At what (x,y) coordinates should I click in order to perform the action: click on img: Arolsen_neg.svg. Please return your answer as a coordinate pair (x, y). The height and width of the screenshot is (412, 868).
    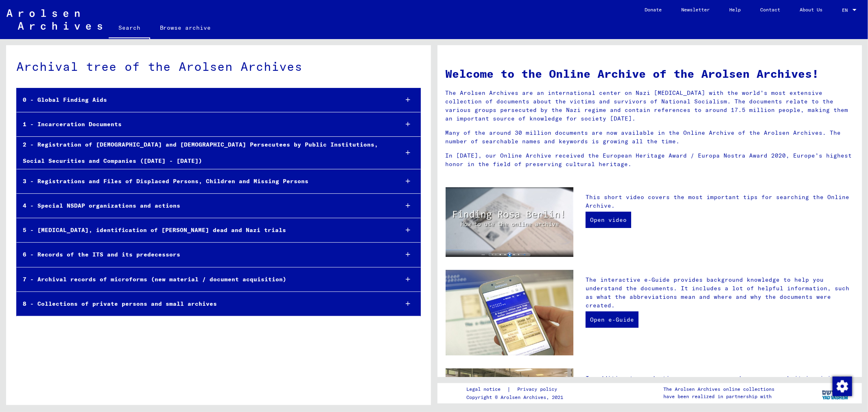
    Looking at the image, I should click on (54, 19).